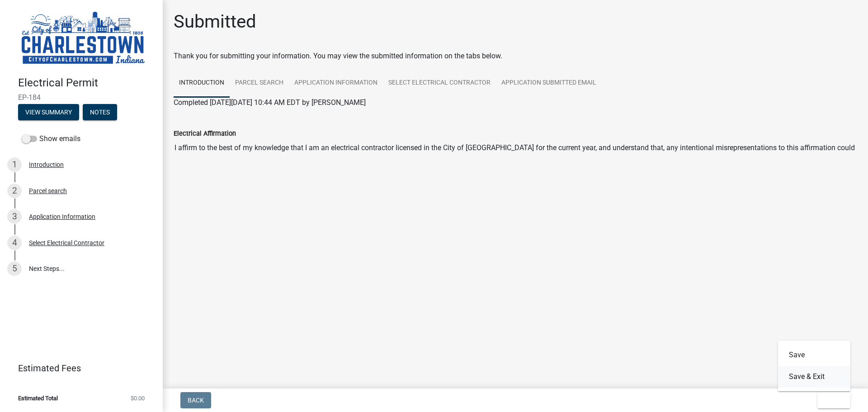  I want to click on button: View Summary, so click(48, 112).